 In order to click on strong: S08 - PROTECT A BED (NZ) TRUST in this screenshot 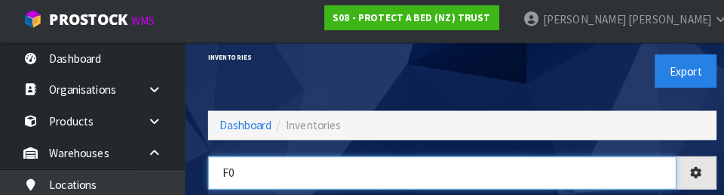, I will do `click(403, 20)`.